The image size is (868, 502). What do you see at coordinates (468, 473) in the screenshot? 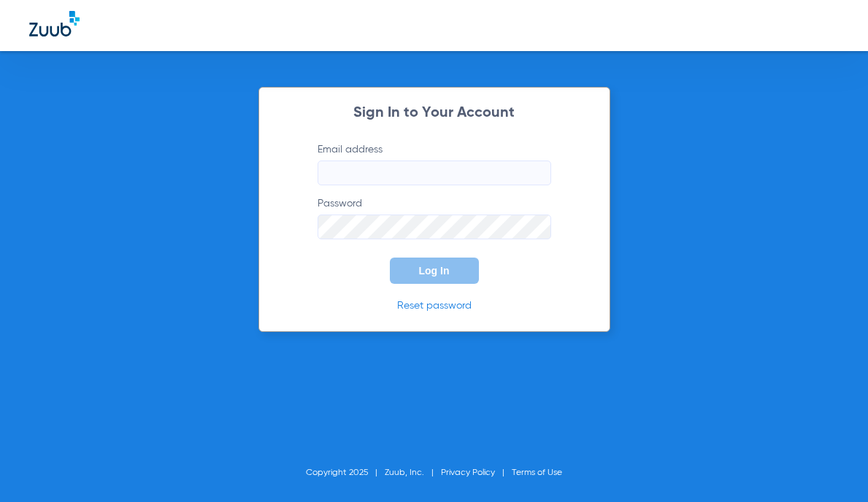
I see `a: Privacy Policy` at bounding box center [468, 473].